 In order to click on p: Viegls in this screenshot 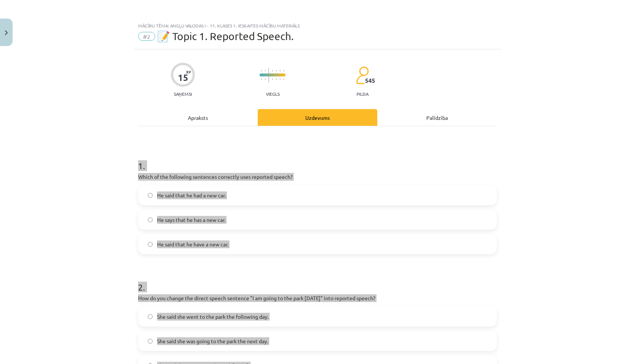, I will do `click(273, 94)`.